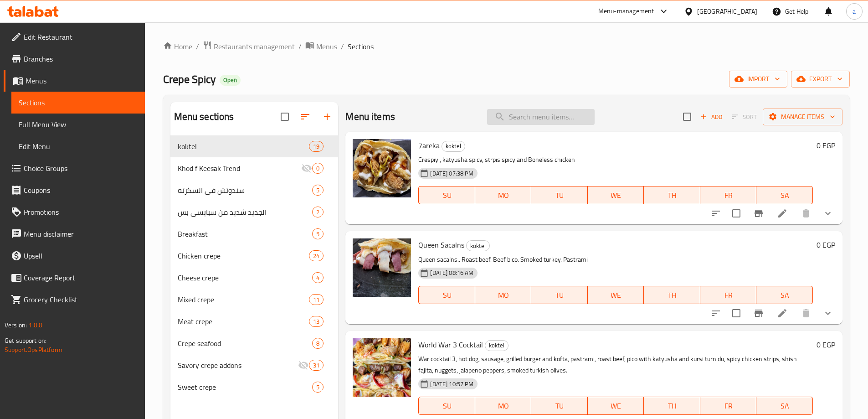 The height and width of the screenshot is (419, 868). I want to click on div: Chicken crepe24, so click(255, 256).